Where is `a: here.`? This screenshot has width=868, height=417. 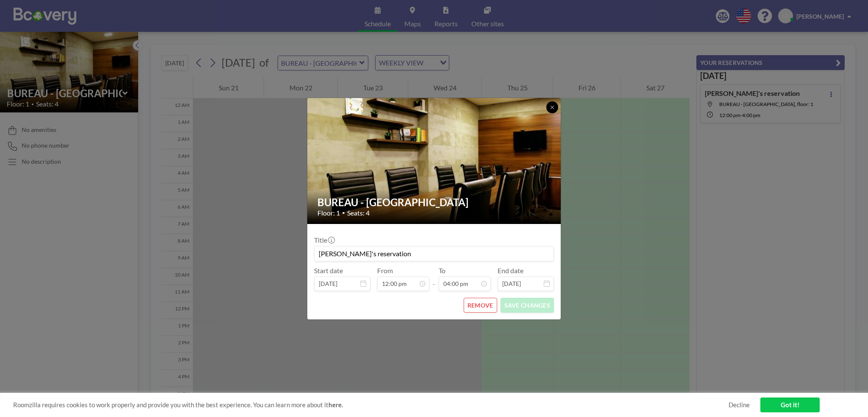 a: here. is located at coordinates (336, 404).